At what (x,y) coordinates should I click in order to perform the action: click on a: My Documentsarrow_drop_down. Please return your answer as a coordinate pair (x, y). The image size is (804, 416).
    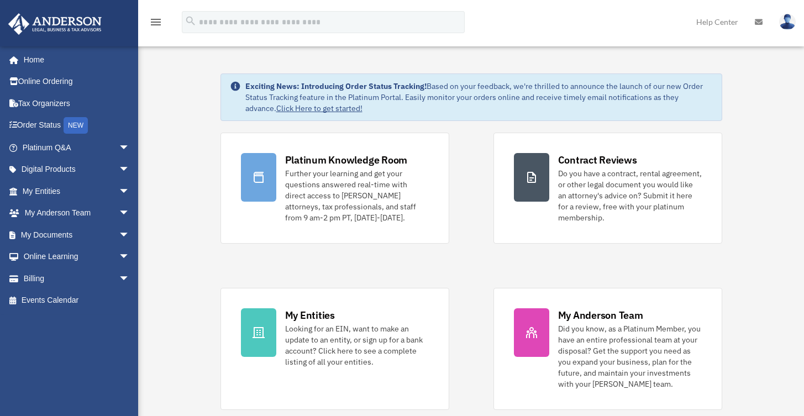
    Looking at the image, I should click on (77, 235).